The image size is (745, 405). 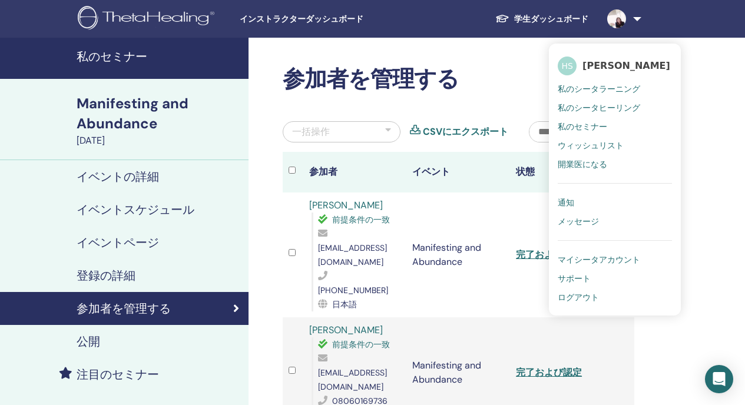 I want to click on span: メッセージ, so click(x=578, y=221).